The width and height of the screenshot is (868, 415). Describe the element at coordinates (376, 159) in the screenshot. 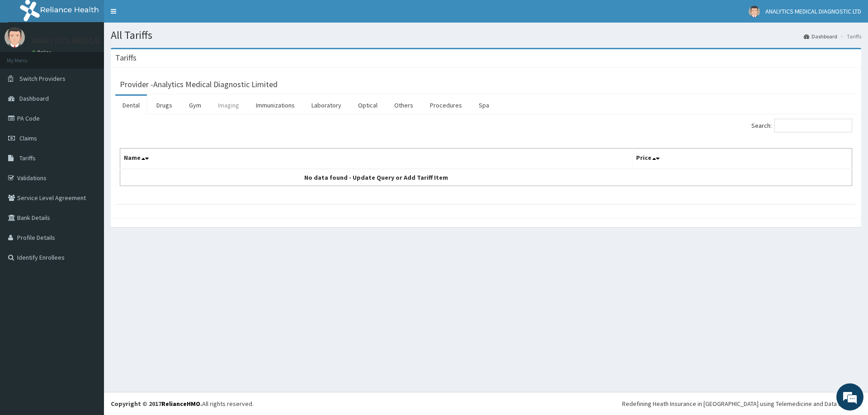

I see `th: Name` at that location.